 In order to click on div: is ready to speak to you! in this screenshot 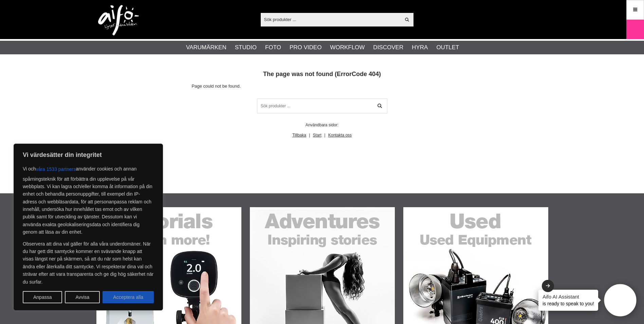, I will do `click(568, 300)`.